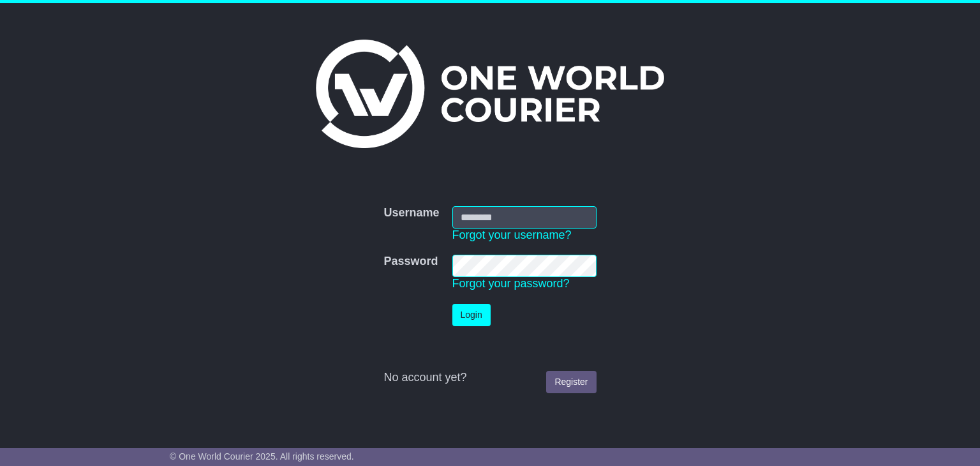  What do you see at coordinates (511, 283) in the screenshot?
I see `a: Forgot your password?` at bounding box center [511, 283].